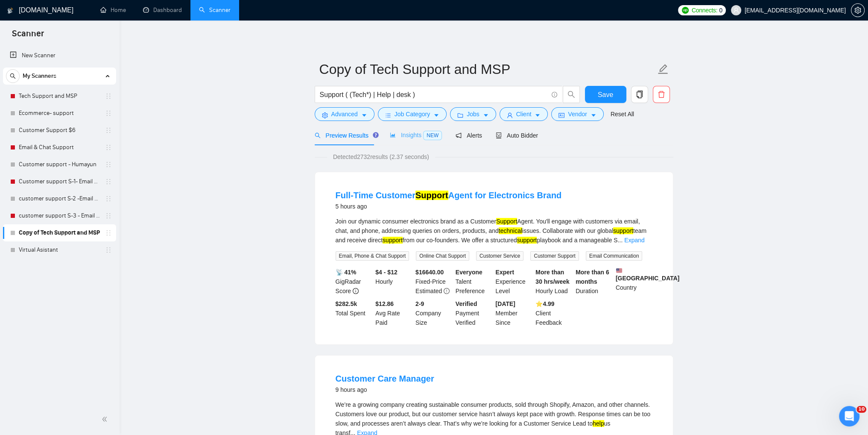  I want to click on button: settingAdvancedcaret-down, so click(345, 114).